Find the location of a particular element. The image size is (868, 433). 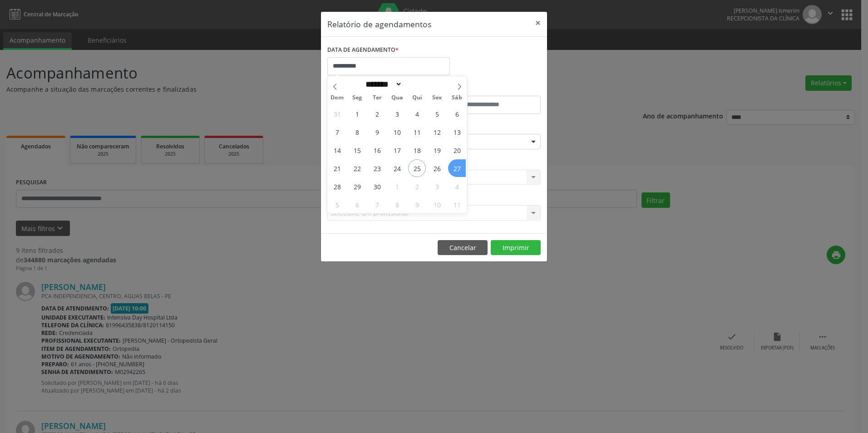

span: Setembro 17, 2025 is located at coordinates (397, 150).